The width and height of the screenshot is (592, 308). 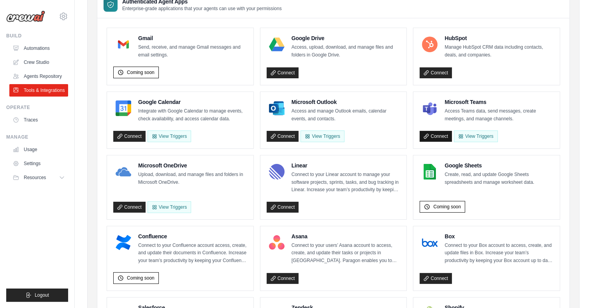 What do you see at coordinates (39, 164) in the screenshot?
I see `a: Settings` at bounding box center [39, 164].